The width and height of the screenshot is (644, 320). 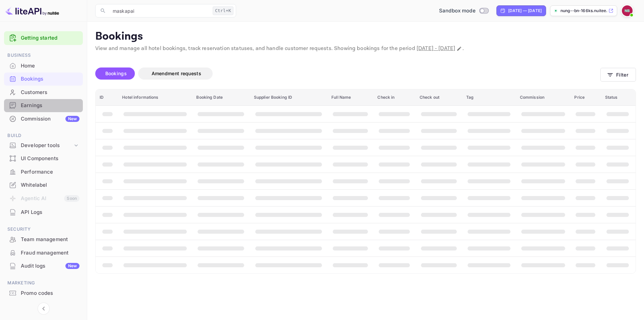 I want to click on a: Fraud management, so click(x=43, y=253).